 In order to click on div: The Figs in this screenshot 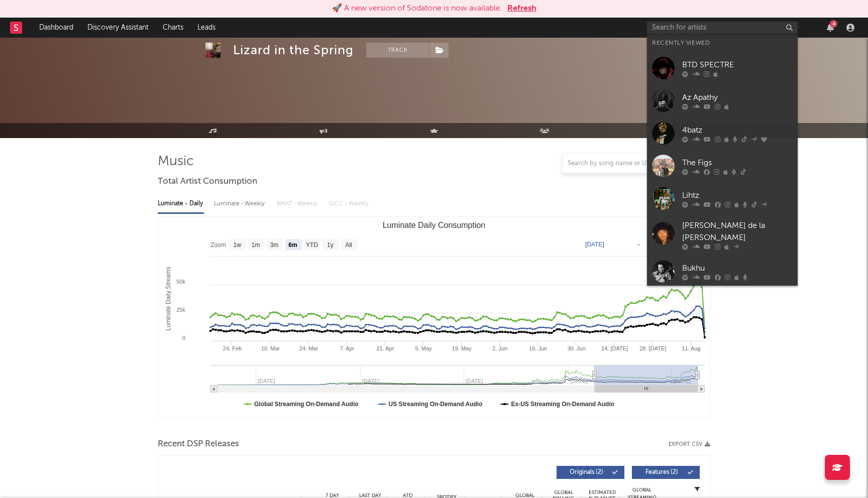, I will do `click(737, 163)`.